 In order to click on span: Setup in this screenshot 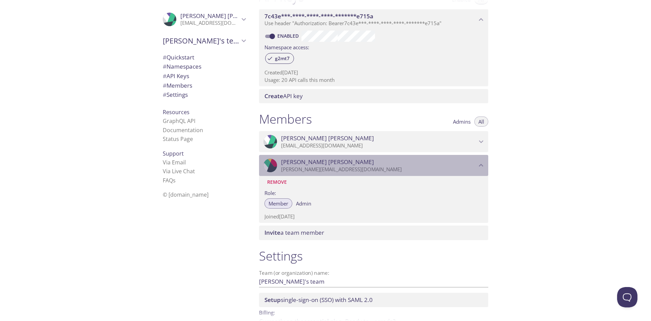, I will do `click(273, 299)`.